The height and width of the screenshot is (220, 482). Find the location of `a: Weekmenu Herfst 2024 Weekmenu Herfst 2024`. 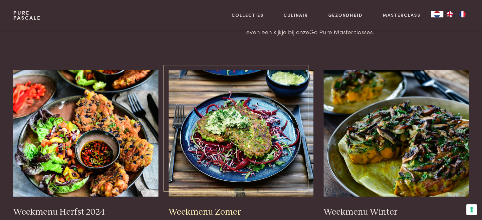

a: Weekmenu Herfst 2024 Weekmenu Herfst 2024 is located at coordinates (86, 144).